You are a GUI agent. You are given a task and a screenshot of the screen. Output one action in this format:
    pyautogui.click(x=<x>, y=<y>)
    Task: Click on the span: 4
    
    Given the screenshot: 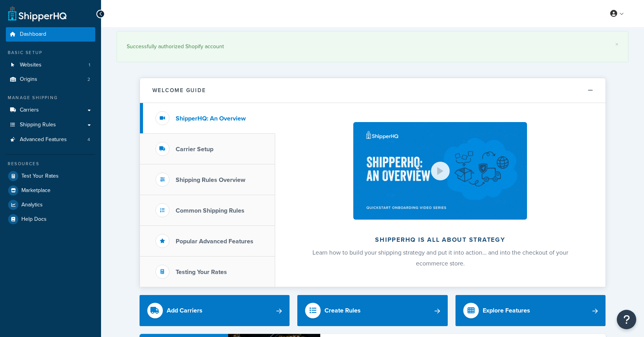 What is the action you would take?
    pyautogui.click(x=89, y=140)
    